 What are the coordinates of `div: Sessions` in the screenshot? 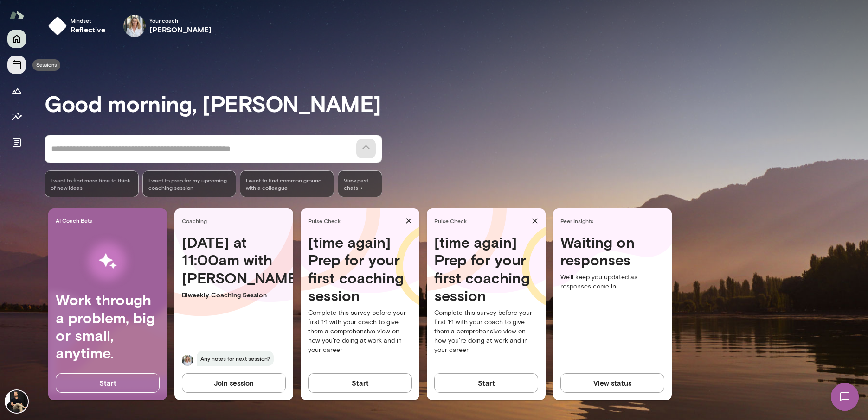 It's located at (47, 65).